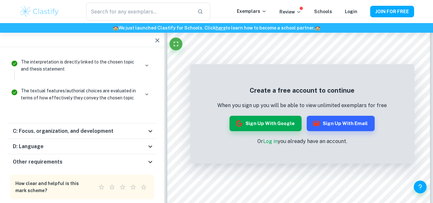  Describe the element at coordinates (341, 123) in the screenshot. I see `a: Sign up with Email` at that location.